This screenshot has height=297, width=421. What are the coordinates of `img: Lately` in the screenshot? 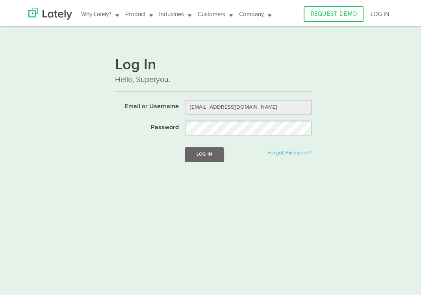 It's located at (50, 12).